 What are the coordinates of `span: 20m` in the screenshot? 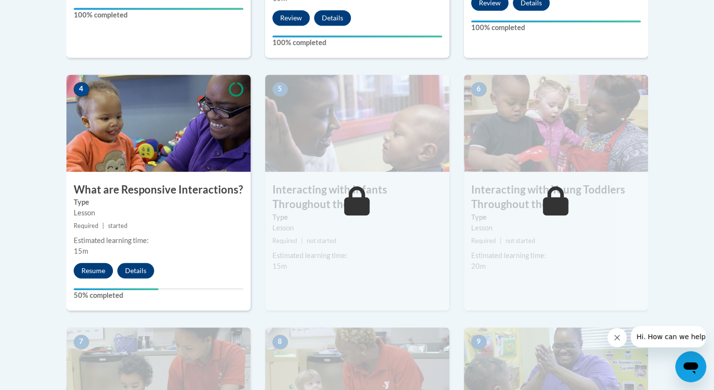 It's located at (478, 266).